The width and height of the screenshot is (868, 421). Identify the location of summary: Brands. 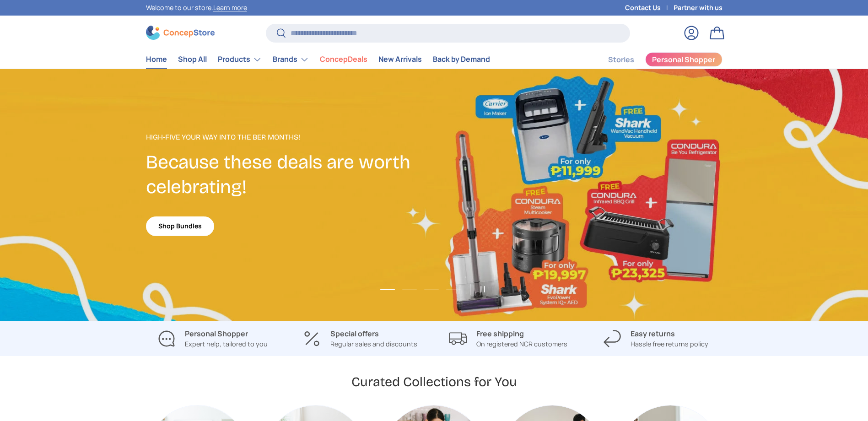
(290, 60).